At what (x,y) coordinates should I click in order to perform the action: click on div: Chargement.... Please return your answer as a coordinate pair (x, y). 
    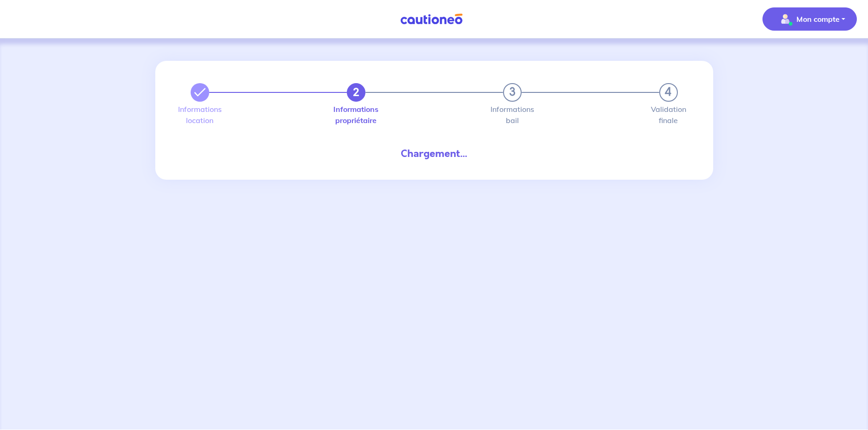
    Looking at the image, I should click on (434, 154).